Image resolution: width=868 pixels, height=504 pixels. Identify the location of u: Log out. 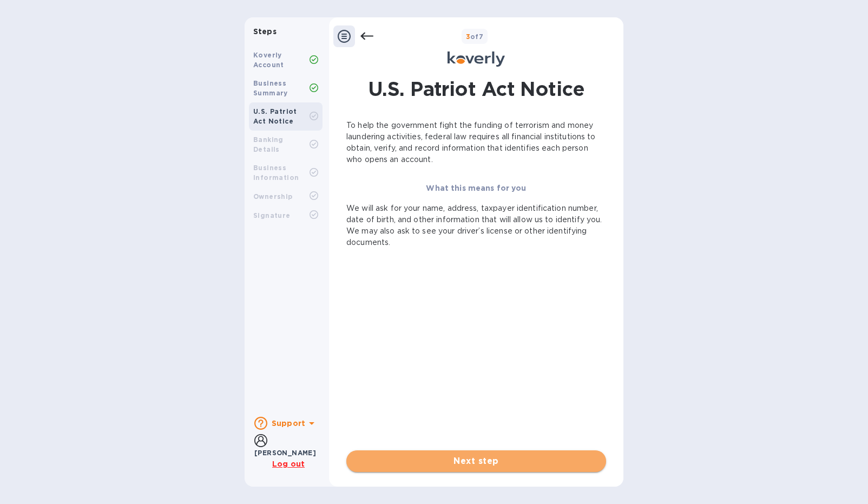
(289, 464).